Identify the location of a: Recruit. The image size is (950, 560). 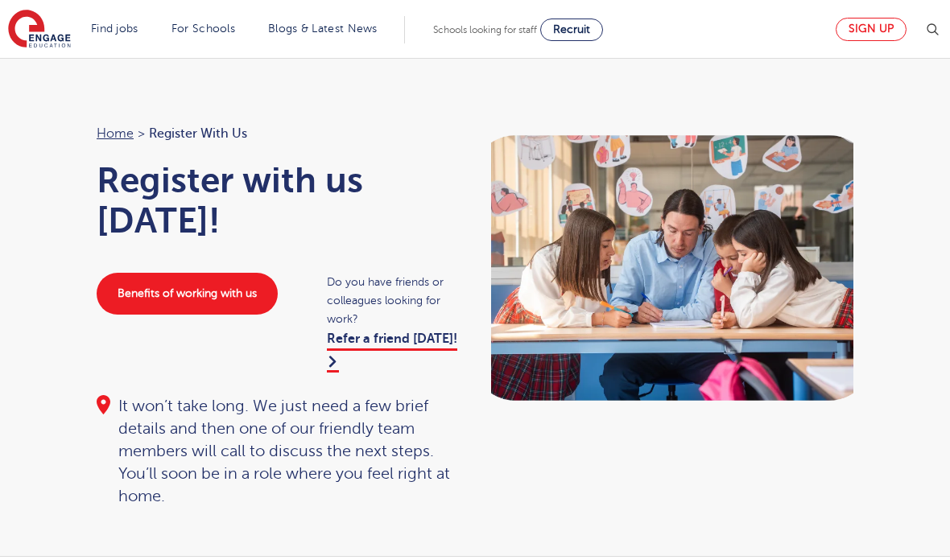
(572, 30).